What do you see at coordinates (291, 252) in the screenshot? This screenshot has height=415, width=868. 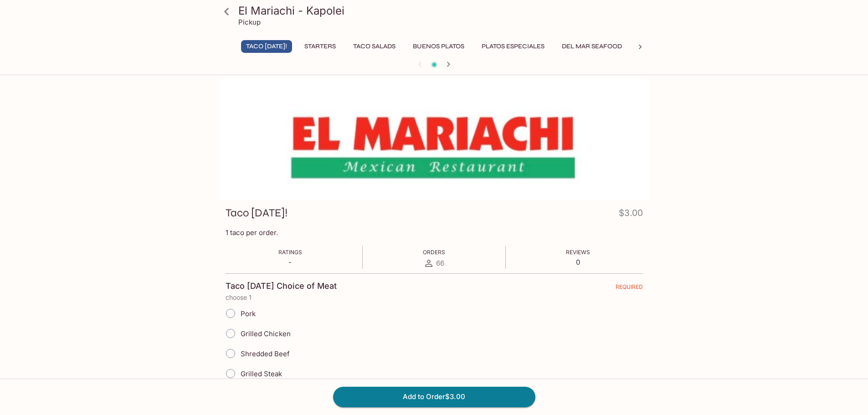 I see `span: Ratings` at bounding box center [291, 252].